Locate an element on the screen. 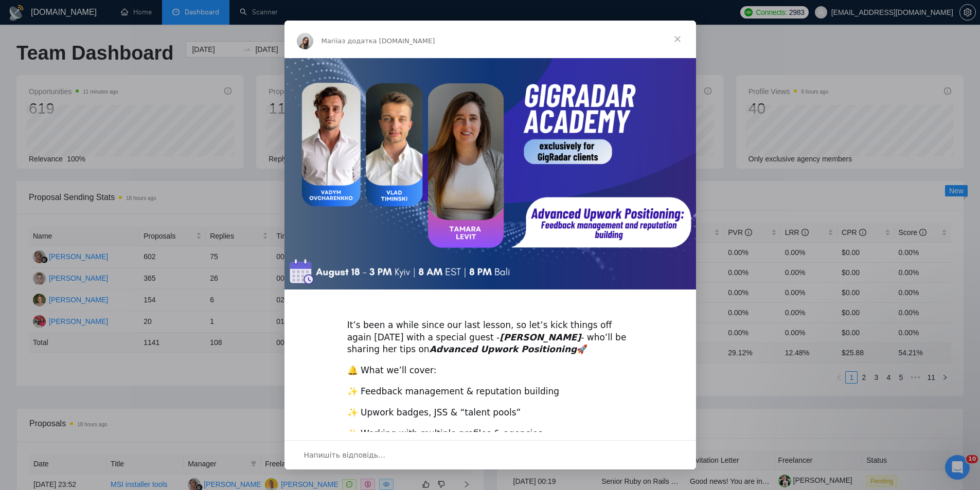  span: Напишіть відповідь… is located at coordinates (345, 455).